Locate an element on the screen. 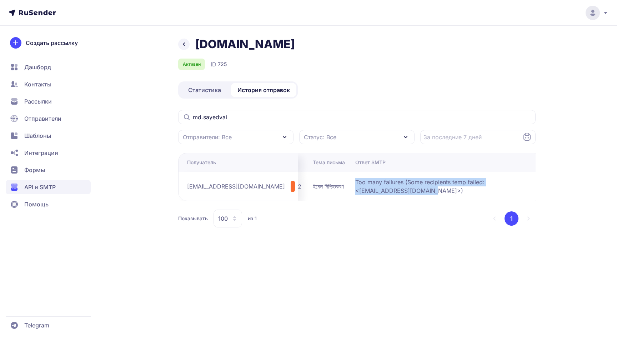  div: ID is located at coordinates (219, 64).